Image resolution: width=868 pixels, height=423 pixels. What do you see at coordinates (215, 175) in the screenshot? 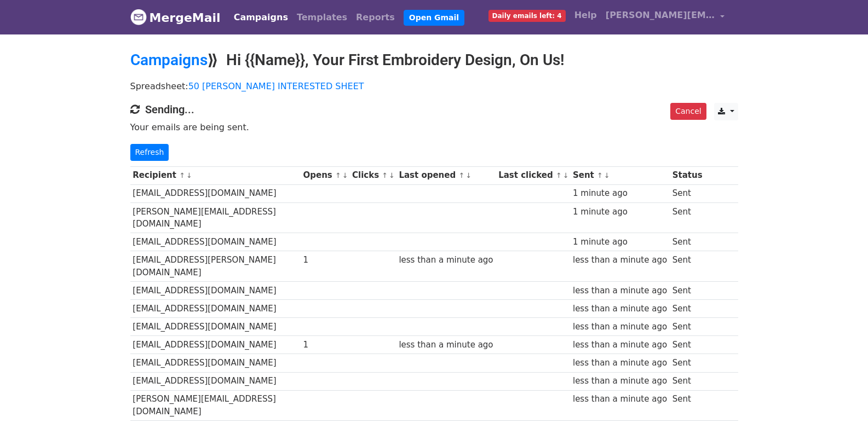
I see `th: Recipient` at bounding box center [215, 175].